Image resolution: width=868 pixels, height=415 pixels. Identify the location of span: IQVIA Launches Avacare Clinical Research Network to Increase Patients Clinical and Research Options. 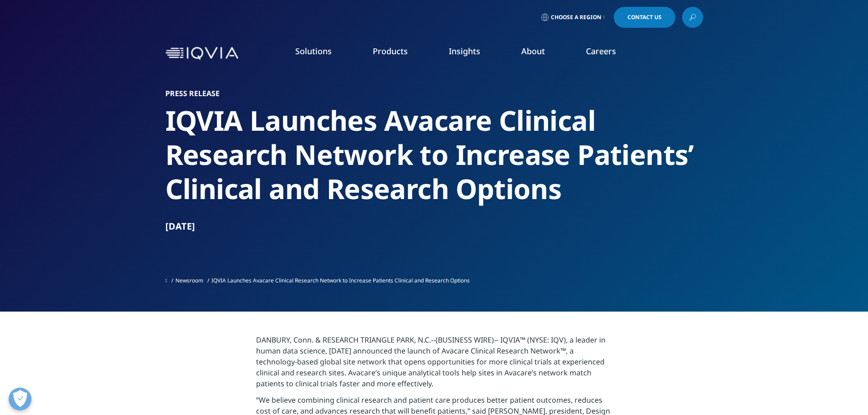
(340, 280).